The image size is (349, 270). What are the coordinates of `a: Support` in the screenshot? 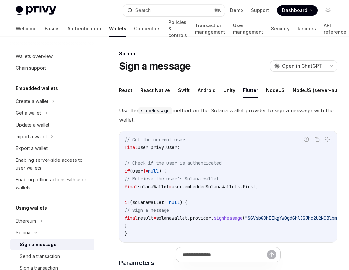 It's located at (260, 10).